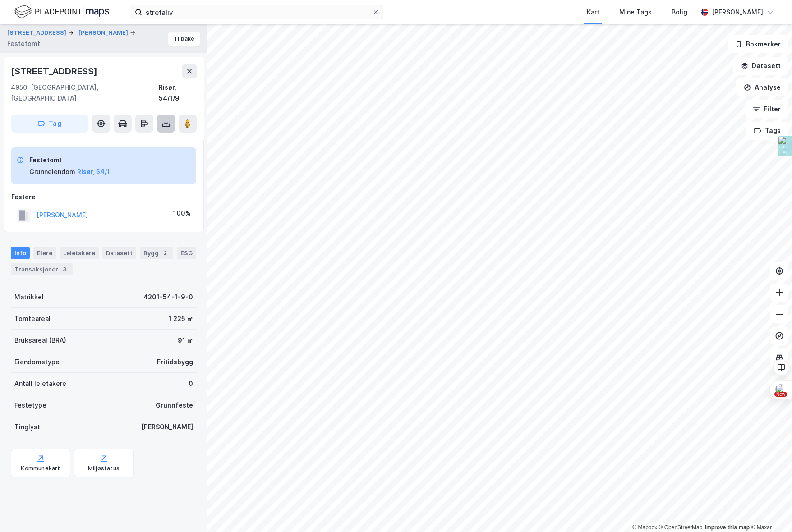 The height and width of the screenshot is (532, 792). I want to click on button: Risør, 54/1, so click(93, 172).